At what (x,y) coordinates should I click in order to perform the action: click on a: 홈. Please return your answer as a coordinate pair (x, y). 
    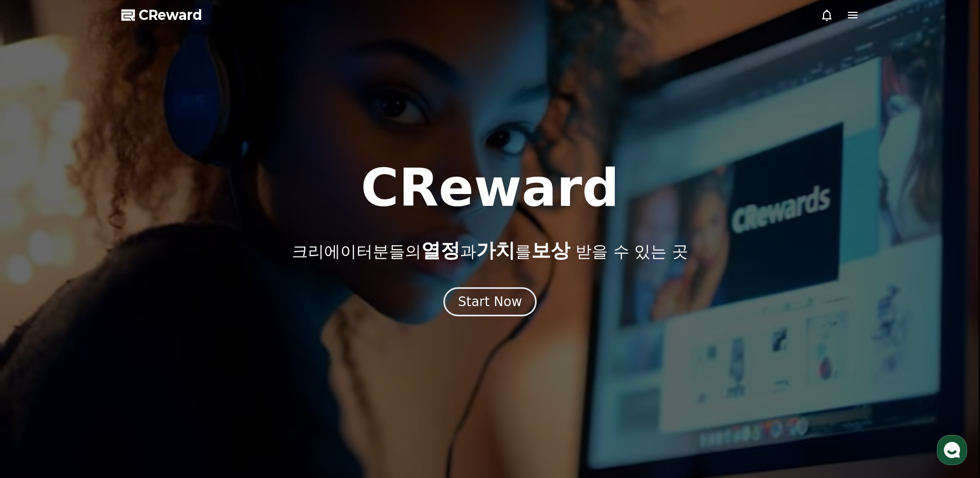
    Looking at the image, I should click on (37, 355).